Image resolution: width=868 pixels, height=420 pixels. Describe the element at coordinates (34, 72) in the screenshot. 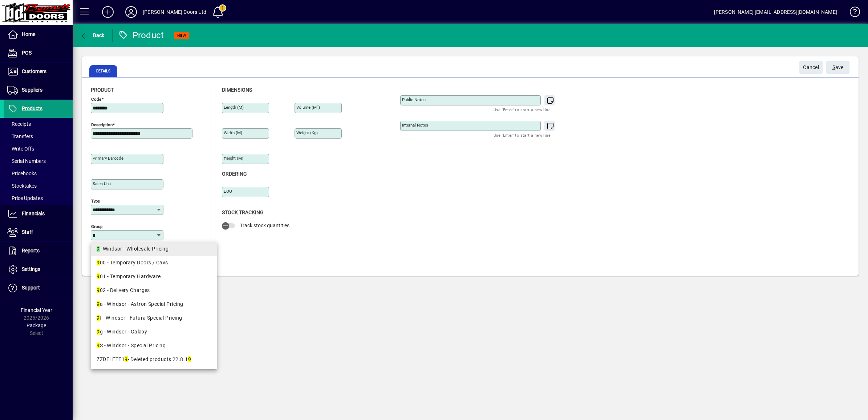

I see `span: Customers` at that location.